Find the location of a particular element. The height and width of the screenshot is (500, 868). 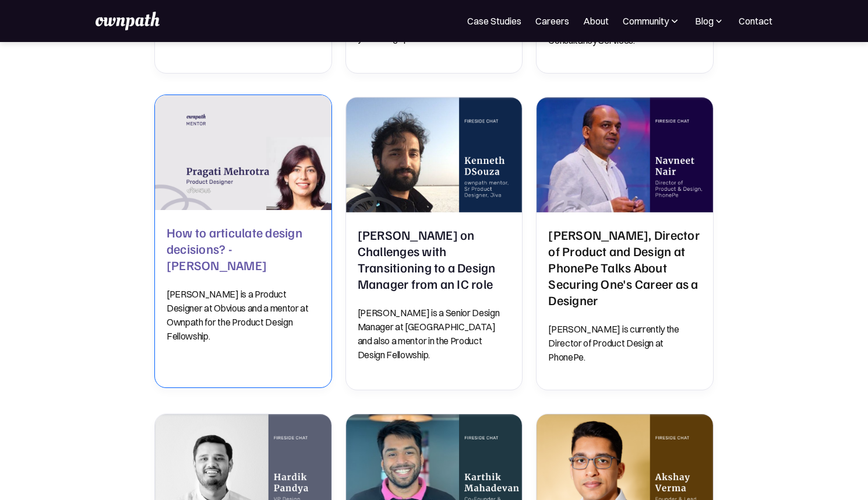

a: About is located at coordinates (596, 21).